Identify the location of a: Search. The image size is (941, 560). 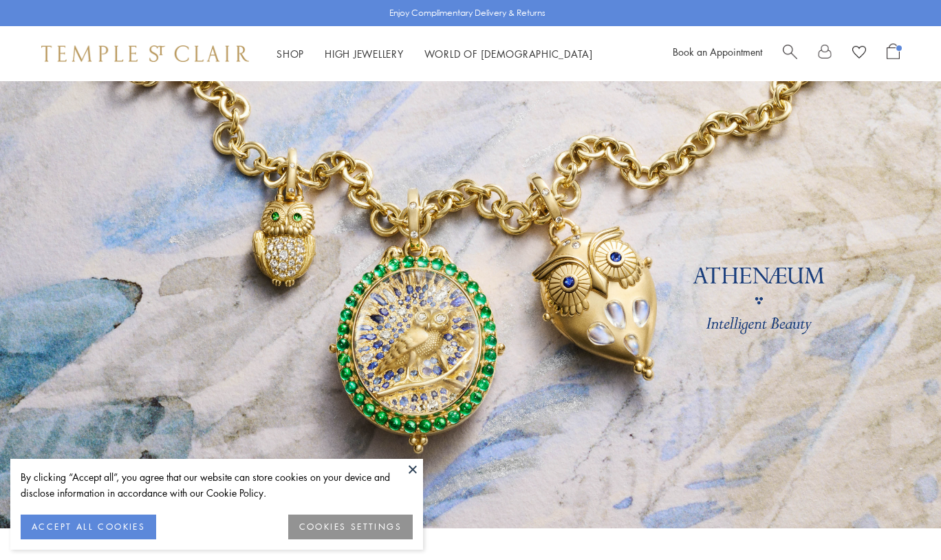
(790, 54).